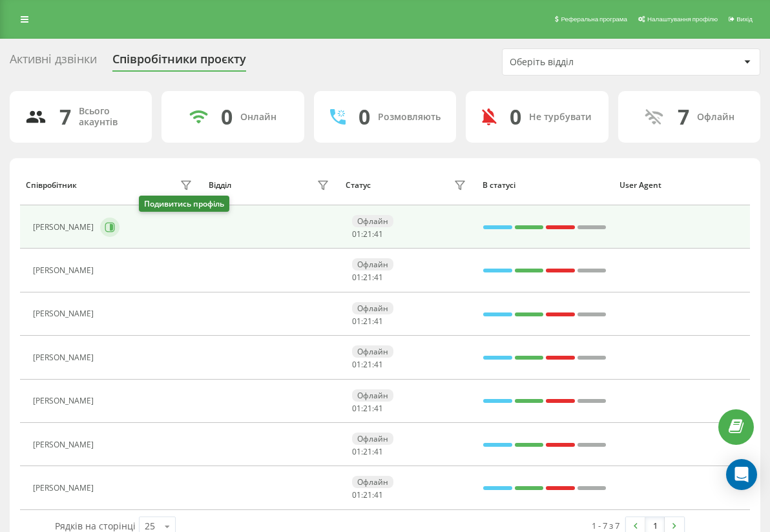  I want to click on div: В статусі, so click(544, 185).